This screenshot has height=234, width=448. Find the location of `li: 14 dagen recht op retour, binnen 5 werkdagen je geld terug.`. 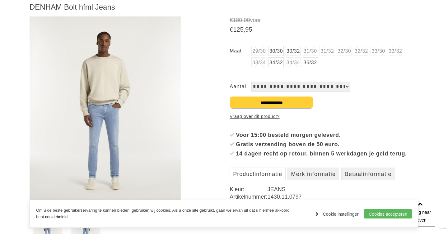

li: 14 dagen recht op retour, binnen 5 werkdagen je geld terug. is located at coordinates (324, 154).